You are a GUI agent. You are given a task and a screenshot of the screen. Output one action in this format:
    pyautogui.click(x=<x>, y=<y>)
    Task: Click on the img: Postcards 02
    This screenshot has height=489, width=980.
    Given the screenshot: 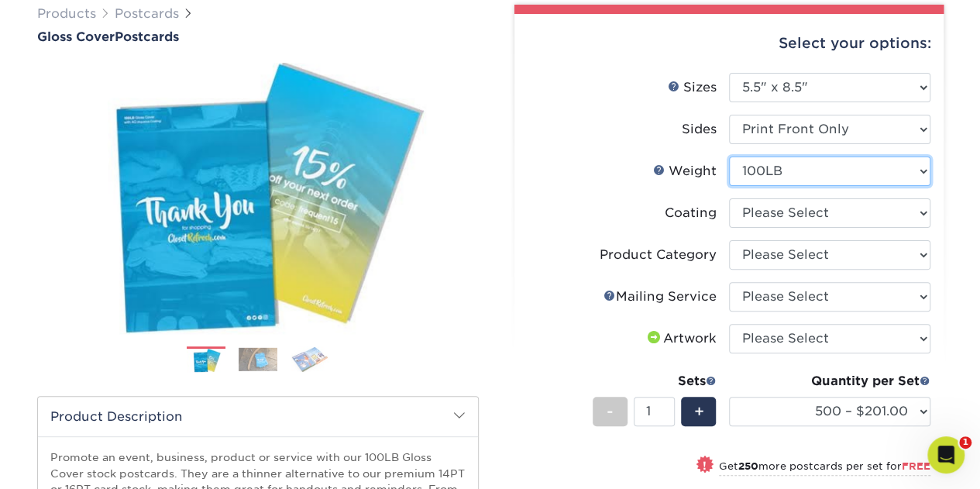 What is the action you would take?
    pyautogui.click(x=258, y=359)
    